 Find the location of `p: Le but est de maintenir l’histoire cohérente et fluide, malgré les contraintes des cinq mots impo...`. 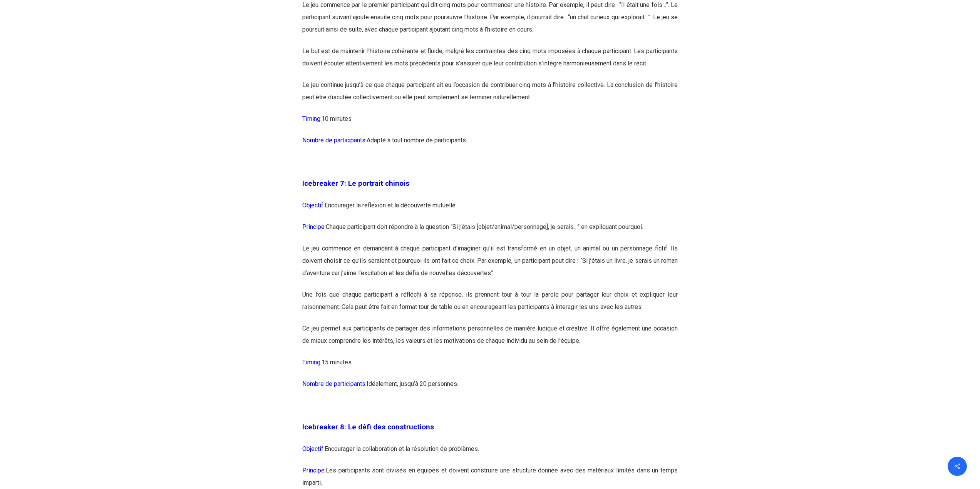

p: Le but est de maintenir l’histoire cohérente et fluide, malgré les contraintes des cinq mots impo... is located at coordinates (490, 62).